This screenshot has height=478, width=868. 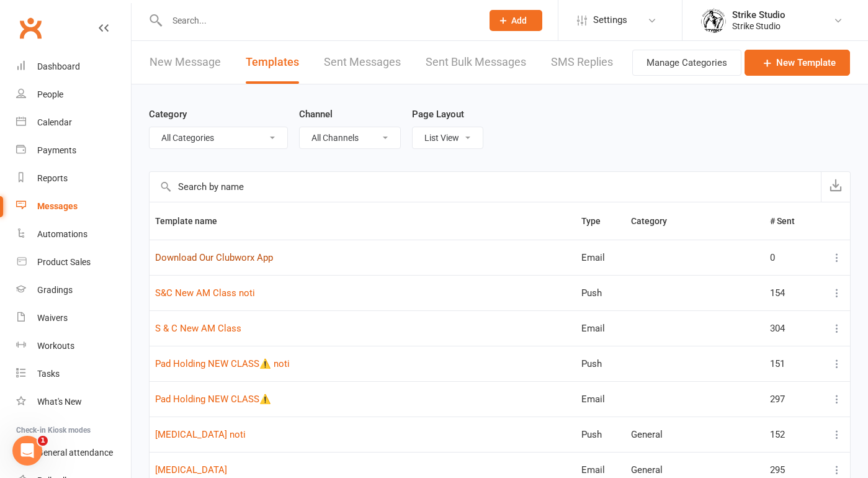 What do you see at coordinates (792, 434) in the screenshot?
I see `div: 152` at bounding box center [792, 434].